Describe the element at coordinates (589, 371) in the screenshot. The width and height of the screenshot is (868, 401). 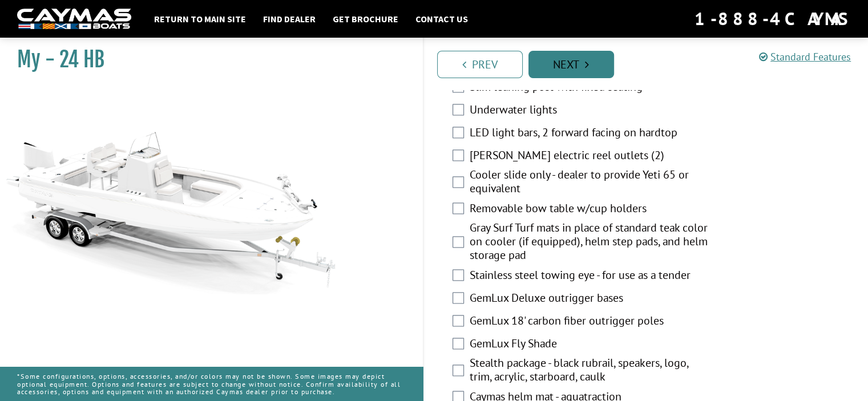
I see `label: Stealth package - black rubrail, speakers, logo, trim, acrylic, starboard, caulk` at that location.